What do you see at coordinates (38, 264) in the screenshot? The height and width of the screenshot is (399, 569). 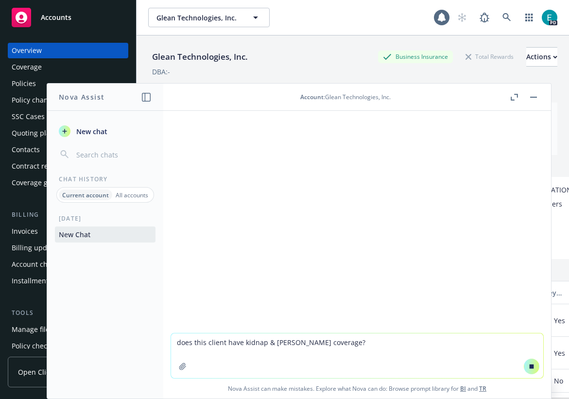 I see `div: Account charges` at bounding box center [38, 264].